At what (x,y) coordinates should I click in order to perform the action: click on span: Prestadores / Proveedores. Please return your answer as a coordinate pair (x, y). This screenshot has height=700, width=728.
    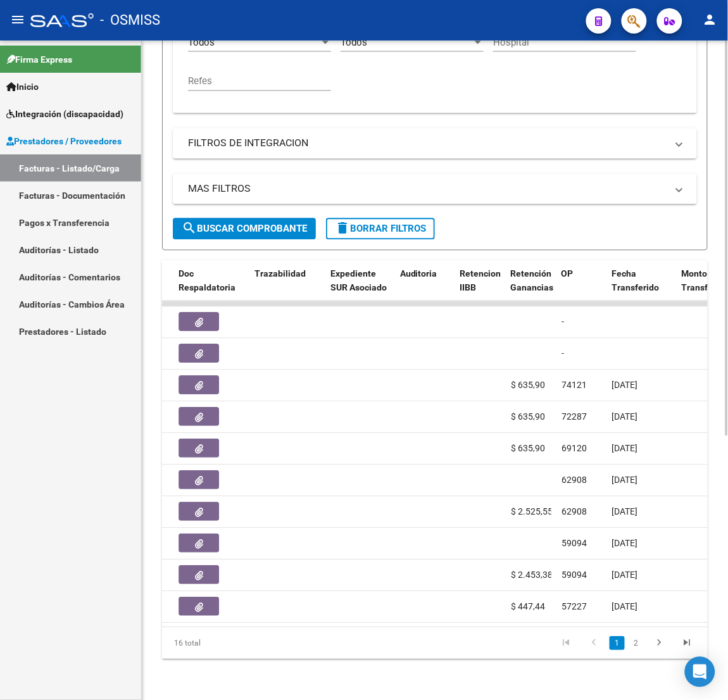
    Looking at the image, I should click on (64, 141).